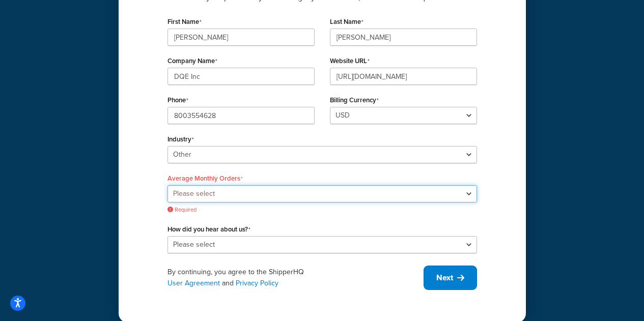 The width and height of the screenshot is (644, 321). Describe the element at coordinates (322, 209) in the screenshot. I see `span: Required` at that location.